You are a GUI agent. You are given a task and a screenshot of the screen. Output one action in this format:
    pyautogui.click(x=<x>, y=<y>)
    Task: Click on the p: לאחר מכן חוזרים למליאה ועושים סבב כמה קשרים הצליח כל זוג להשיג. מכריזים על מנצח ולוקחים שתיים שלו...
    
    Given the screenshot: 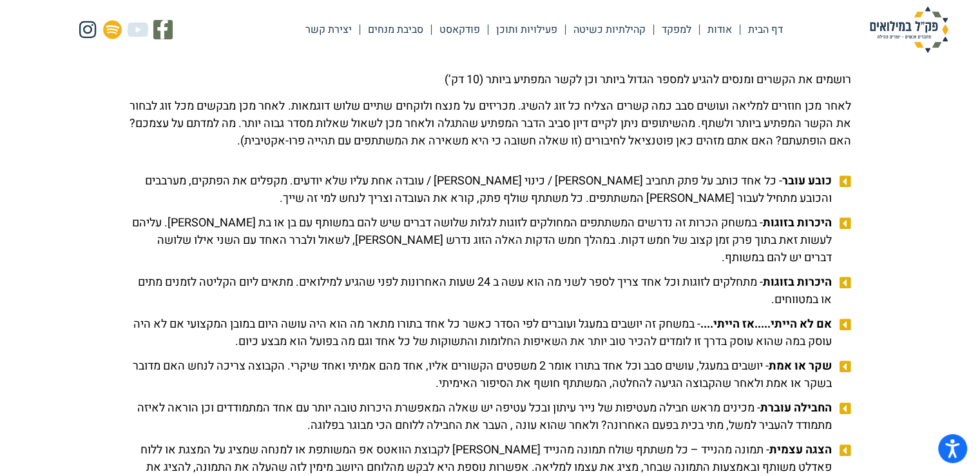 What is the action you would take?
    pyautogui.click(x=490, y=123)
    